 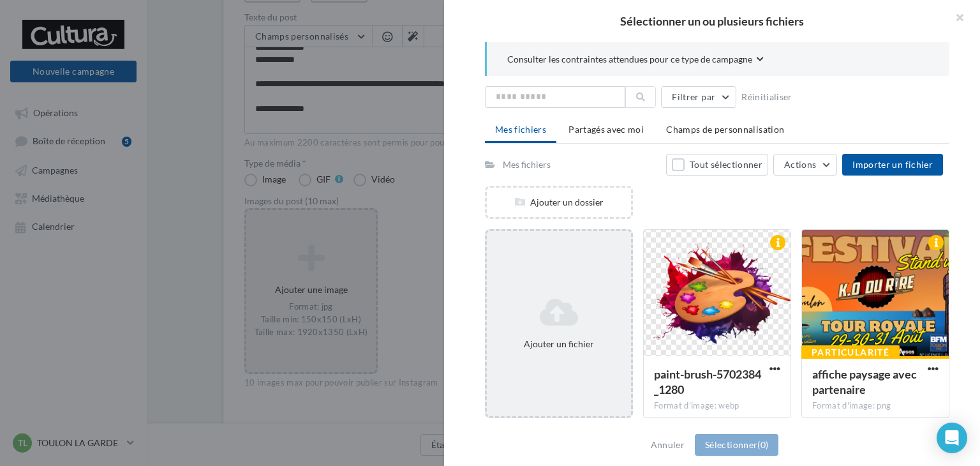 I want to click on div: Mes fichiers, so click(x=526, y=164).